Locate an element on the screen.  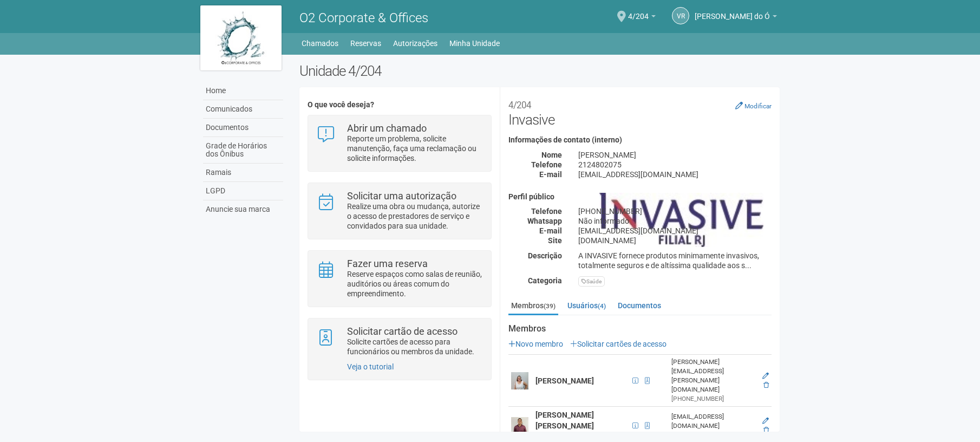
a: Abrir um chamado Reporte um problema, solicite manutenção, faça uma reclamação ou solicite inform... is located at coordinates (399, 143).